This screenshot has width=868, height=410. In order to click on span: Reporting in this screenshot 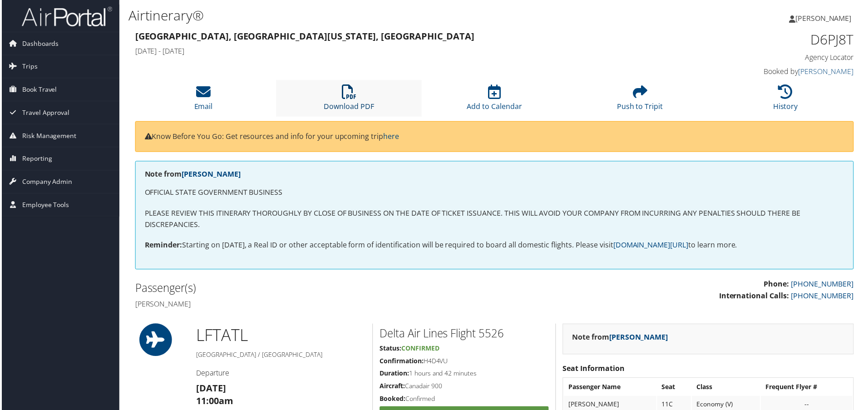, I will do `click(35, 159)`.